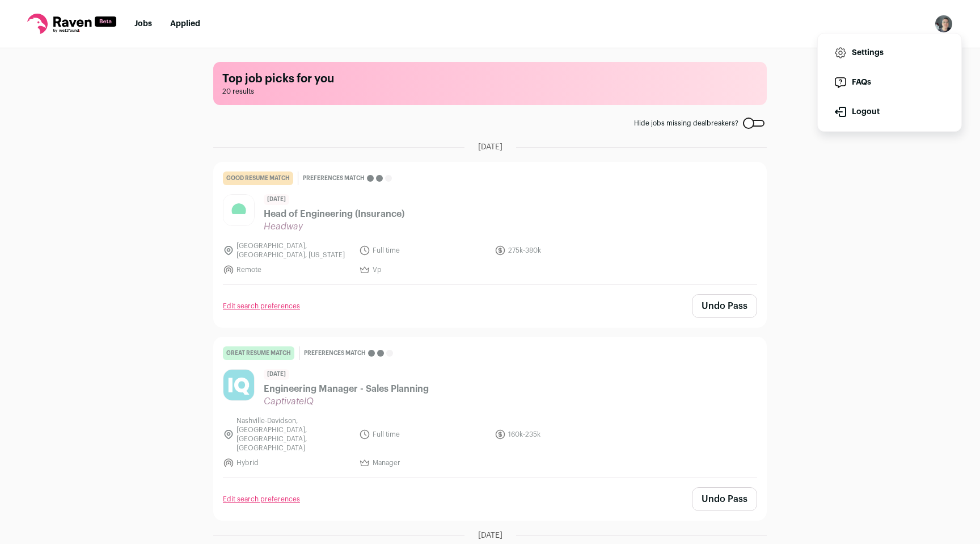 The width and height of the screenshot is (980, 544). What do you see at coordinates (259, 352) in the screenshot?
I see `div: great resume match` at bounding box center [259, 352].